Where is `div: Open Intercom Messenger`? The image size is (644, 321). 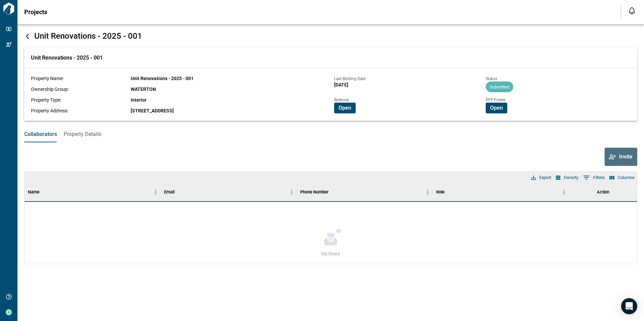 div: Open Intercom Messenger is located at coordinates (629, 306).